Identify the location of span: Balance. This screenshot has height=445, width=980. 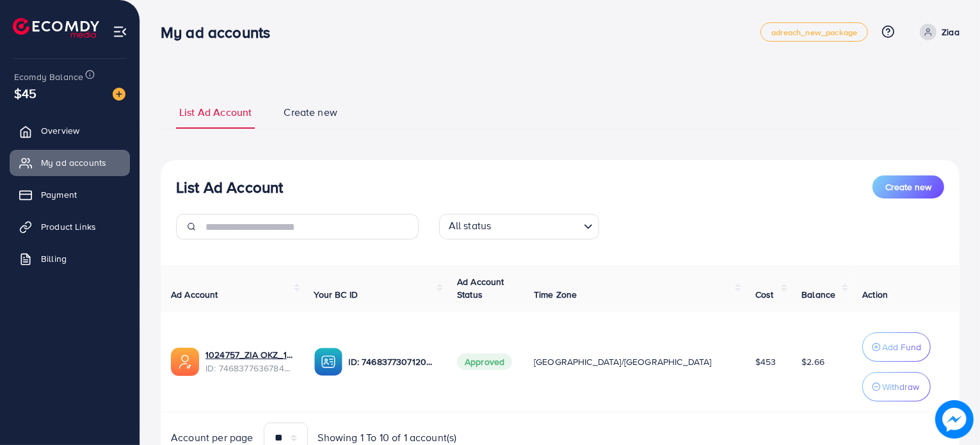
(818, 294).